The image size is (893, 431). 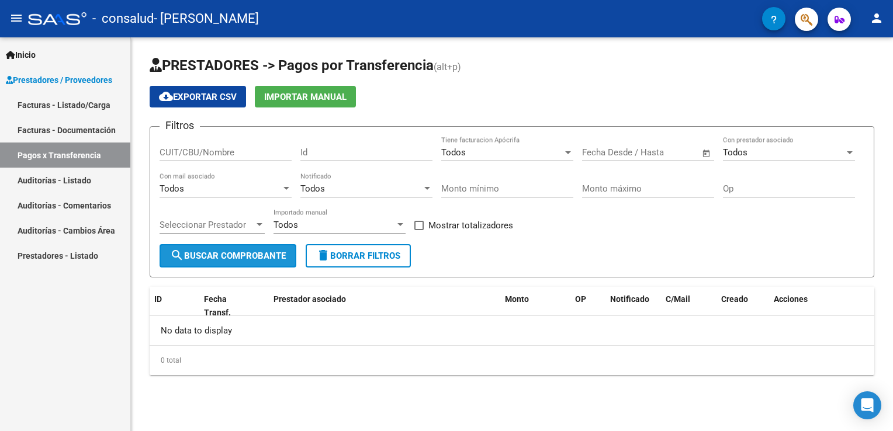 What do you see at coordinates (678, 299) in the screenshot?
I see `span: C/Mail` at bounding box center [678, 299].